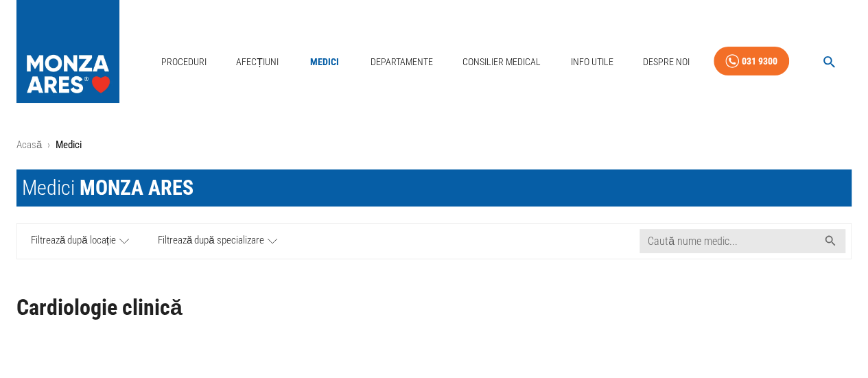 This screenshot has height=378, width=868. Describe the element at coordinates (591, 62) in the screenshot. I see `a: Info Utile` at that location.